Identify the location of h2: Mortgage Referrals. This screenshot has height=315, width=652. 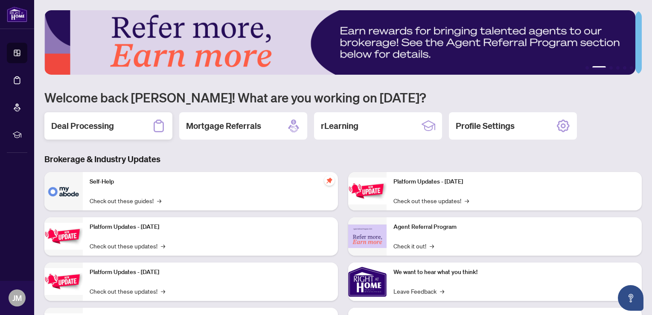
(224, 126).